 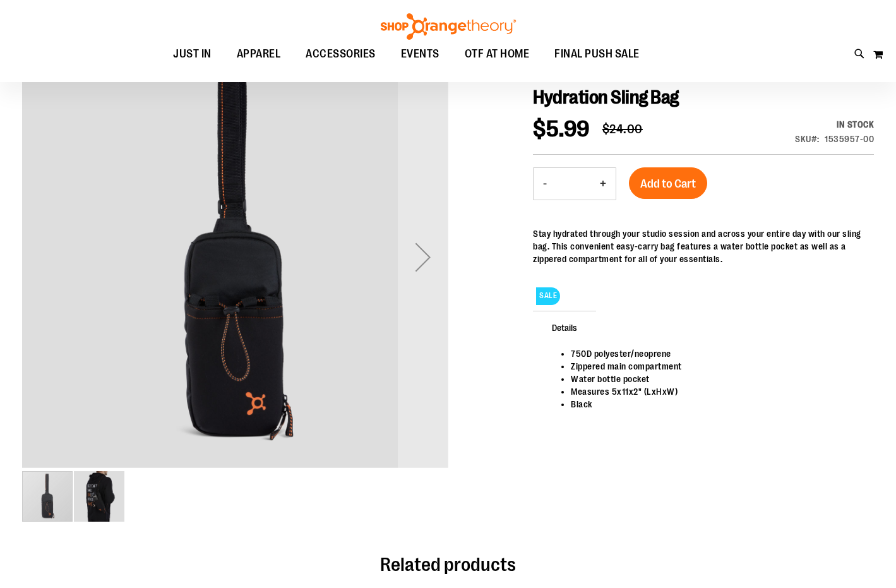 What do you see at coordinates (716, 404) in the screenshot?
I see `li: Black` at bounding box center [716, 404].